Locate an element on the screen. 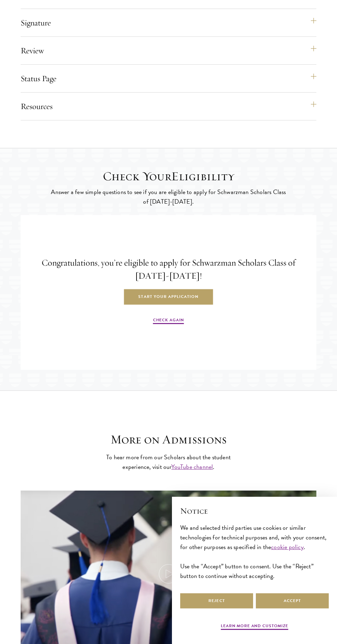 The height and width of the screenshot is (644, 337). button: Status Page is located at coordinates (169, 78).